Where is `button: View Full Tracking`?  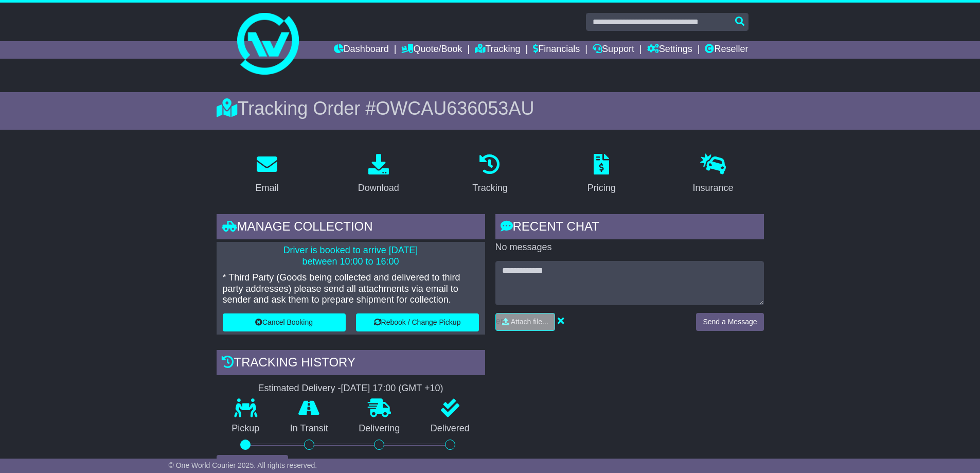
button: View Full Tracking is located at coordinates (252, 463).